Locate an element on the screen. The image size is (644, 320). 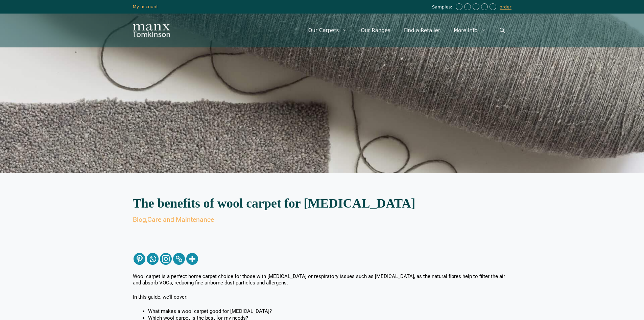
nav: Primary is located at coordinates (406, 31).